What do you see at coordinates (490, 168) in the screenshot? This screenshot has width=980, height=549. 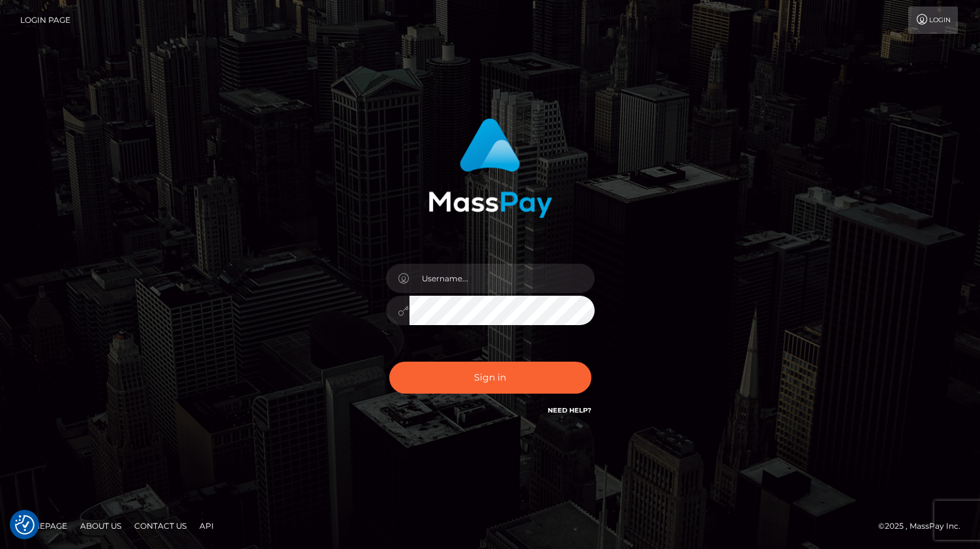 I see `img: MassPay Login` at bounding box center [490, 168].